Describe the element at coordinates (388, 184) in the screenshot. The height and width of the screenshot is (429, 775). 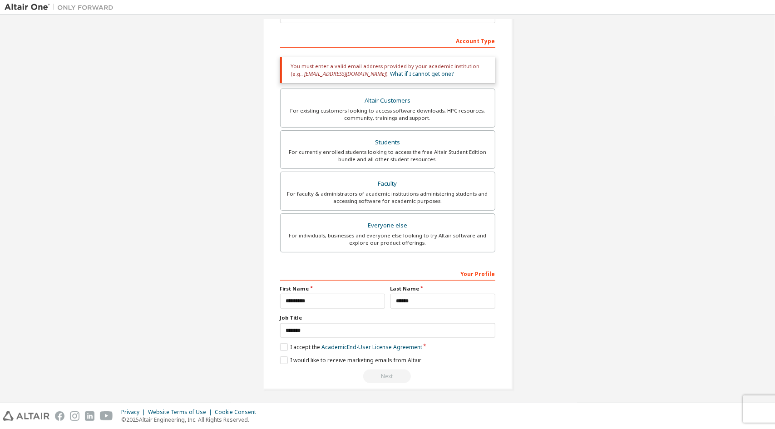
I see `div: Faculty` at that location.